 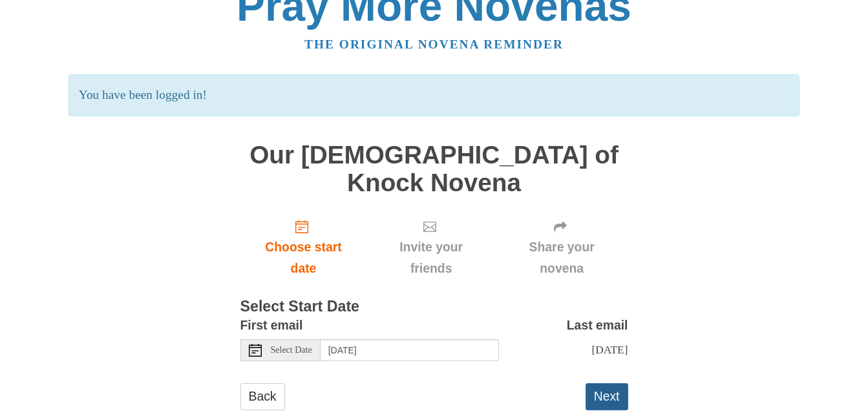 What do you see at coordinates (303, 258) in the screenshot?
I see `span: Choose start date` at bounding box center [303, 258].